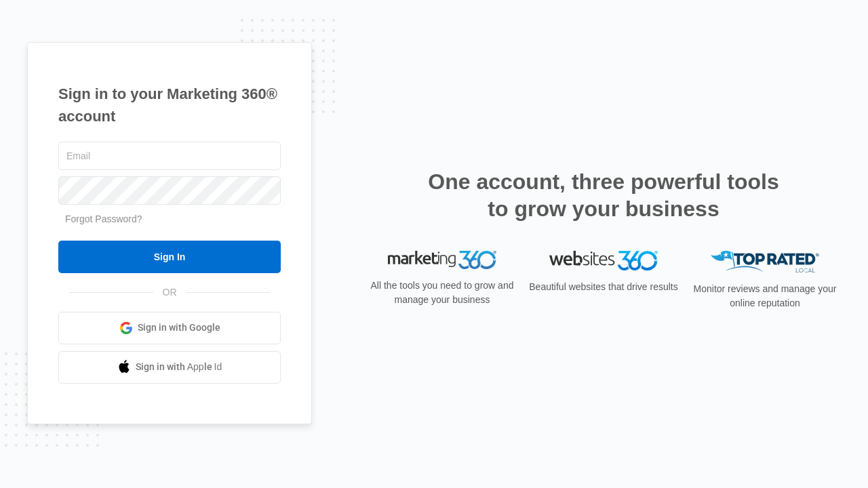  What do you see at coordinates (764, 297) in the screenshot?
I see `p: Monitor reviews and manage your online reputation` at bounding box center [764, 297].